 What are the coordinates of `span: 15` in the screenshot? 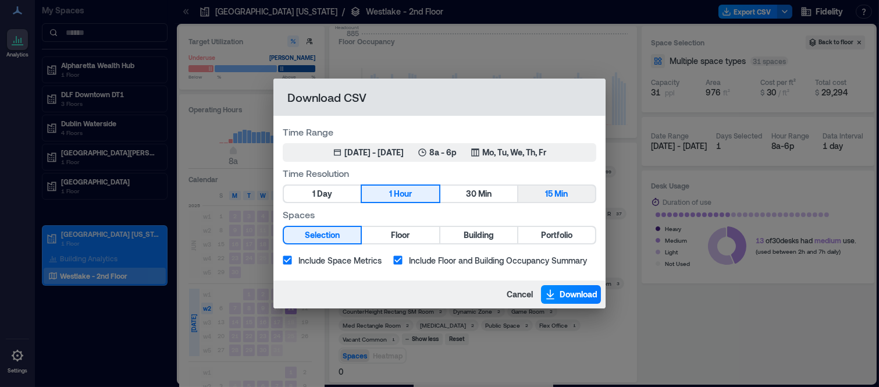 It's located at (549, 194).